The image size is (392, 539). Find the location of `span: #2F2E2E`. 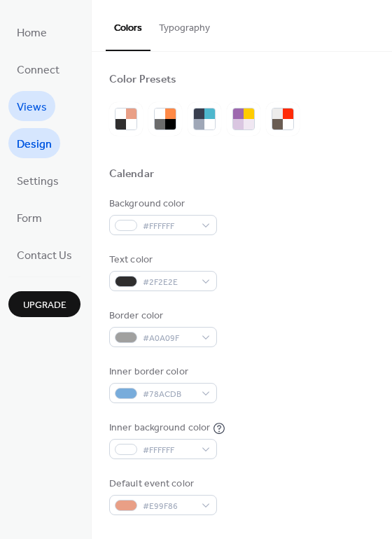

span: #2F2E2E is located at coordinates (168, 282).